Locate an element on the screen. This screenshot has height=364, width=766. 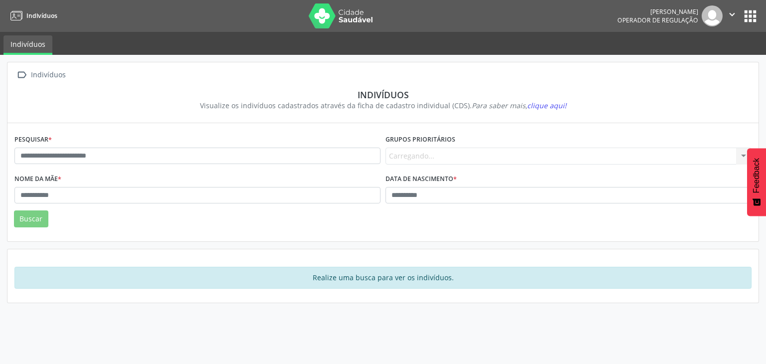
button: Buscar is located at coordinates (31, 219).